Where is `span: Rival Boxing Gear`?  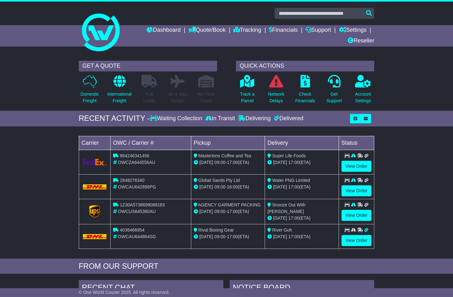
span: Rival Boxing Gear is located at coordinates (216, 230).